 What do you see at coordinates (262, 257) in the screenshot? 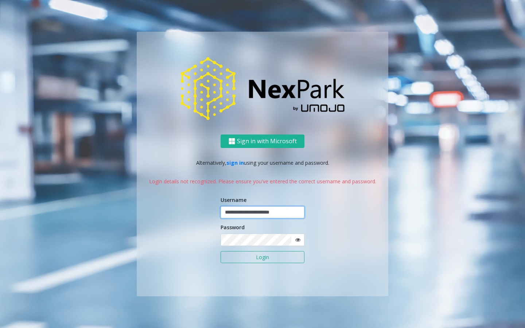
I see `button: Login` at bounding box center [262, 257].